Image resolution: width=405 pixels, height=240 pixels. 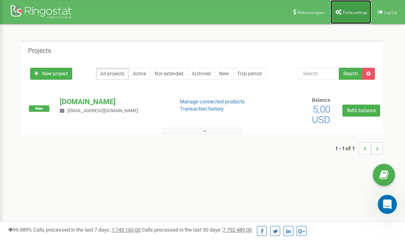 What do you see at coordinates (212, 101) in the screenshot?
I see `a: Manage connected products` at bounding box center [212, 101].